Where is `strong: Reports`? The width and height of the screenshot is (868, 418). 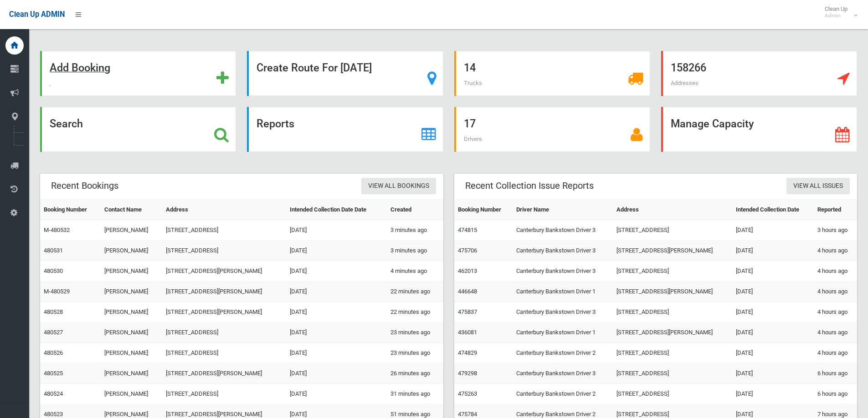 strong: Reports is located at coordinates (275, 123).